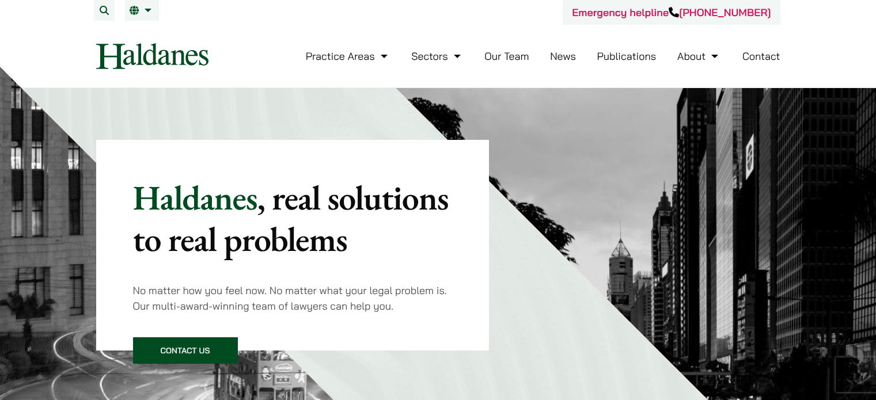  What do you see at coordinates (506, 56) in the screenshot?
I see `a: Our Team` at bounding box center [506, 56].